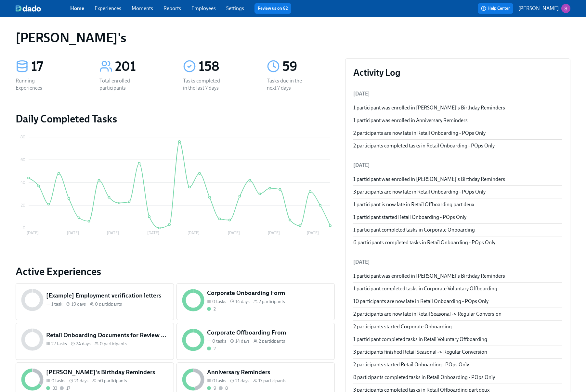 The width and height of the screenshot is (586, 392). I want to click on div: 1 participant was enrolled in Anniversary Reminders, so click(457, 121).